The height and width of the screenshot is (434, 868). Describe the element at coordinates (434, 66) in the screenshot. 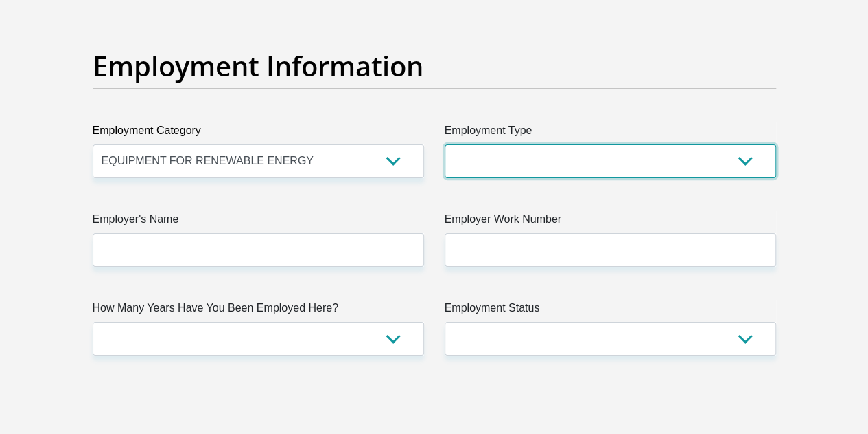

I see `h2: Employment Information` at that location.